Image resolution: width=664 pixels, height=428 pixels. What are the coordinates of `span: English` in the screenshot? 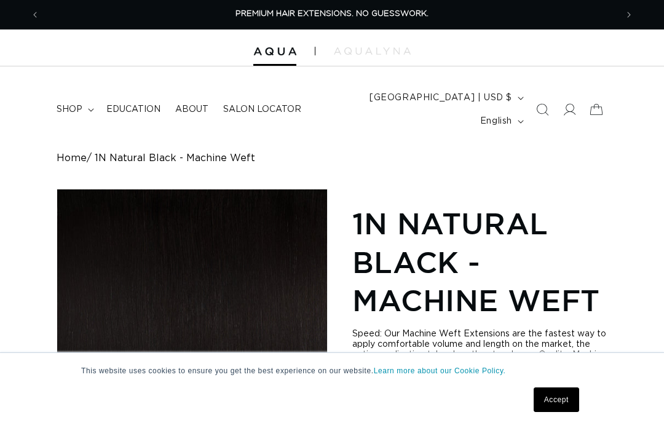 It's located at (496, 121).